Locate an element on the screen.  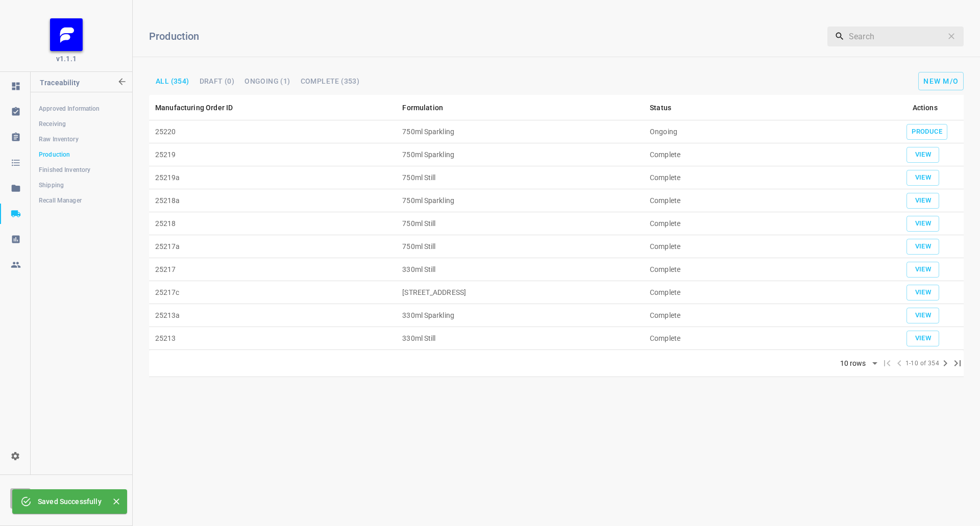
td: 25213a is located at coordinates (272, 315).